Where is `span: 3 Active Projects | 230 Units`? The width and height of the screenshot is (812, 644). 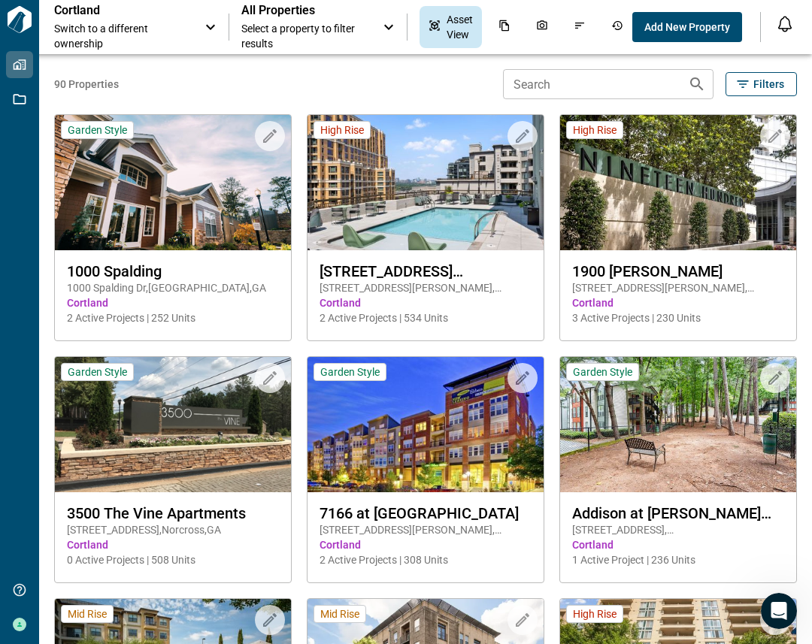 span: 3 Active Projects | 230 Units is located at coordinates (678, 318).